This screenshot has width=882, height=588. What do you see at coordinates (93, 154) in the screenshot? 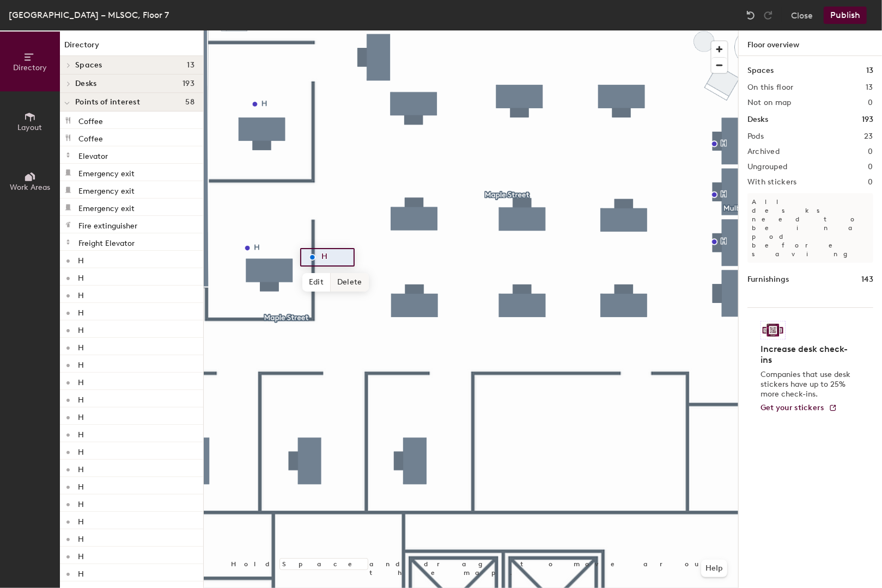
I see `p: Elevator` at bounding box center [93, 154].